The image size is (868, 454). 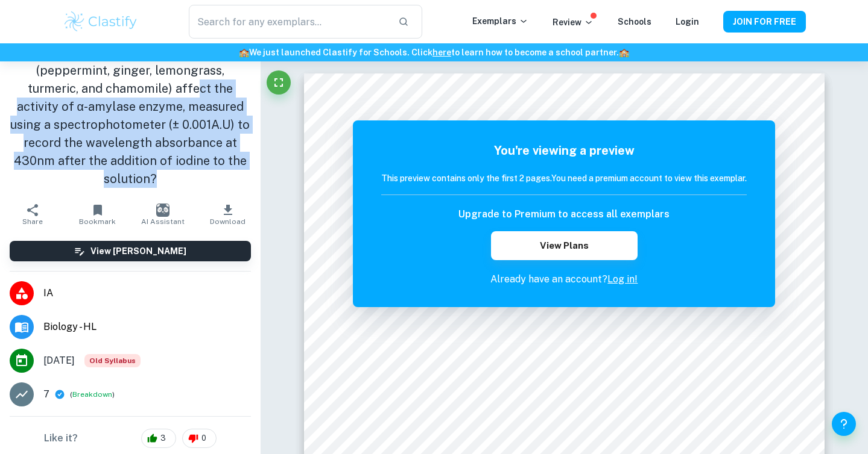 What do you see at coordinates (159, 439) in the screenshot?
I see `div: 3` at bounding box center [159, 439].